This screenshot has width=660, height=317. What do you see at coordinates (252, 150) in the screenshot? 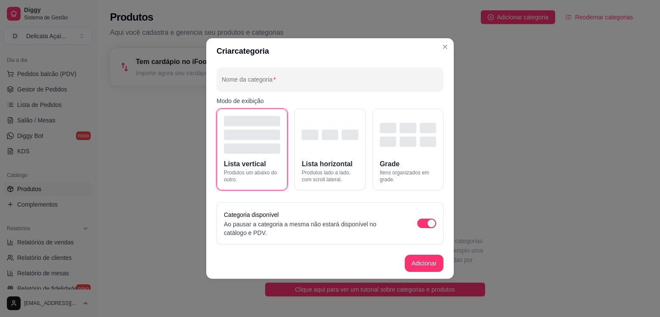
I see `button: Lista verticalProdutos um abaixo do outro.` at bounding box center [252, 150].